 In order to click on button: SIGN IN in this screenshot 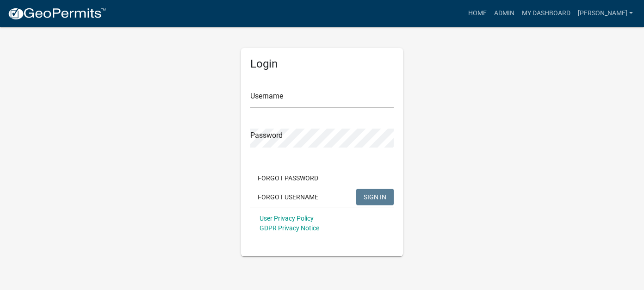, I will do `click(375, 197)`.